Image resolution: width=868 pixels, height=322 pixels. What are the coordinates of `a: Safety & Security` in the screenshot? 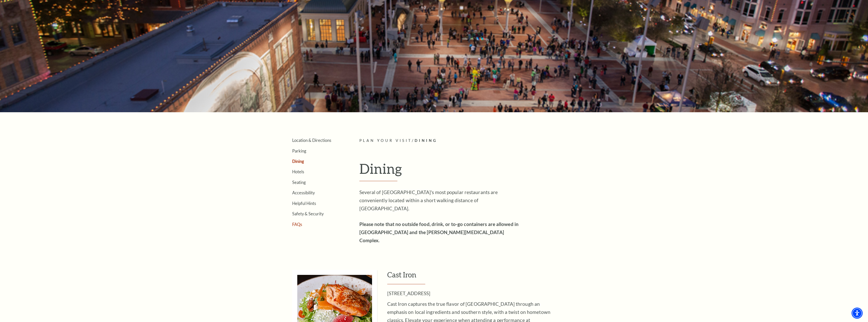 It's located at (308, 214).